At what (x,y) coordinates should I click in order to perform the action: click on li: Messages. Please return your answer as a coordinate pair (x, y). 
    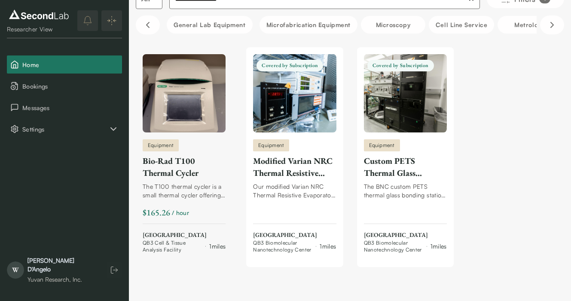
    Looking at the image, I should click on (64, 107).